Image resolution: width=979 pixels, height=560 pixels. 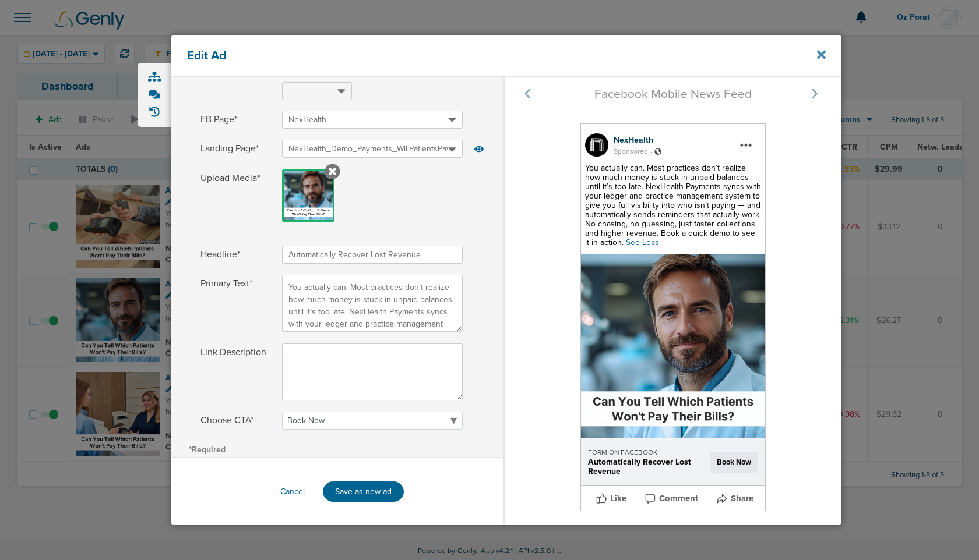 What do you see at coordinates (236, 421) in the screenshot?
I see `span: Choose CTA*` at bounding box center [236, 421].